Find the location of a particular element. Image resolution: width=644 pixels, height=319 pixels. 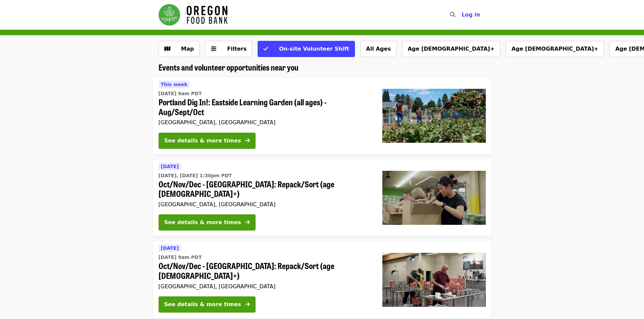

img: Oct/Nov/Dec - Portland: Repack/Sort (age 16+) organized by Oregon Food Bank is located at coordinates (434, 280).